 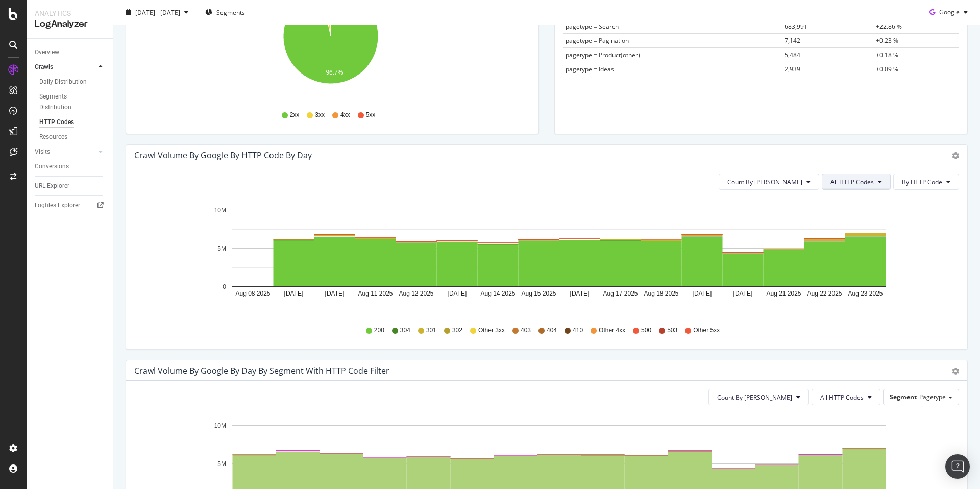 I want to click on div: Analytics, so click(x=70, y=14).